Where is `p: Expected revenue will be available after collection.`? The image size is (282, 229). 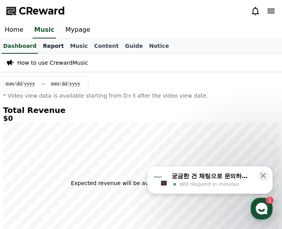
p: Expected revenue will be available after collection. is located at coordinates (141, 183).